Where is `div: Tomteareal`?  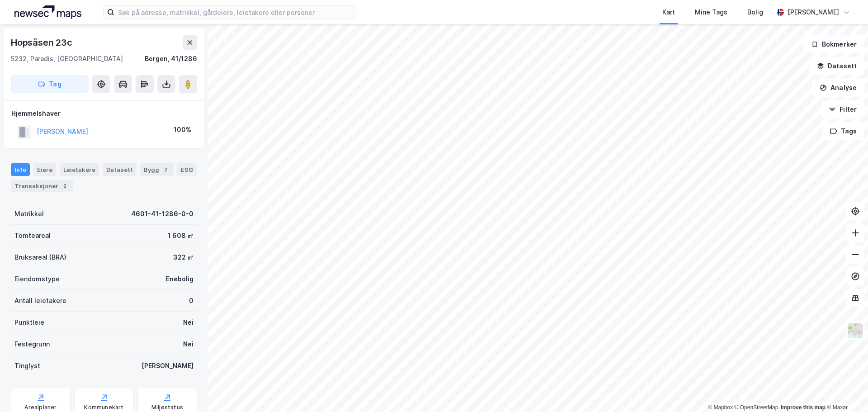 div: Tomteareal is located at coordinates (33, 235).